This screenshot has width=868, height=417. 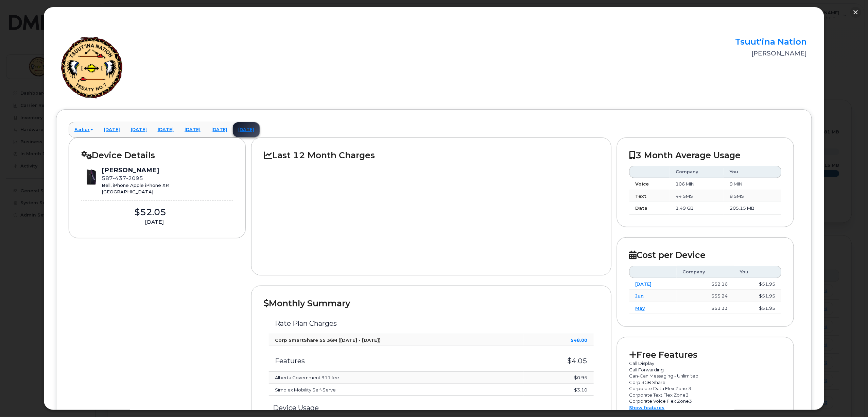 I want to click on h3: $4.05, so click(x=558, y=360).